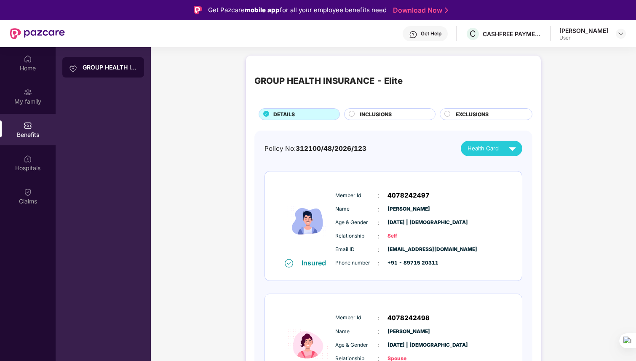 This screenshot has width=636, height=361. Describe the element at coordinates (28, 126) in the screenshot. I see `img: svg+xml;base64,PHN2ZyBpZD0iQmVuZWZpdHMiIHhtbG5zPSJodHRwOi8vd3d3LnczLm9yZy8yMDAwL3N2ZyIgd2lkdGg9Ij...` at that location.